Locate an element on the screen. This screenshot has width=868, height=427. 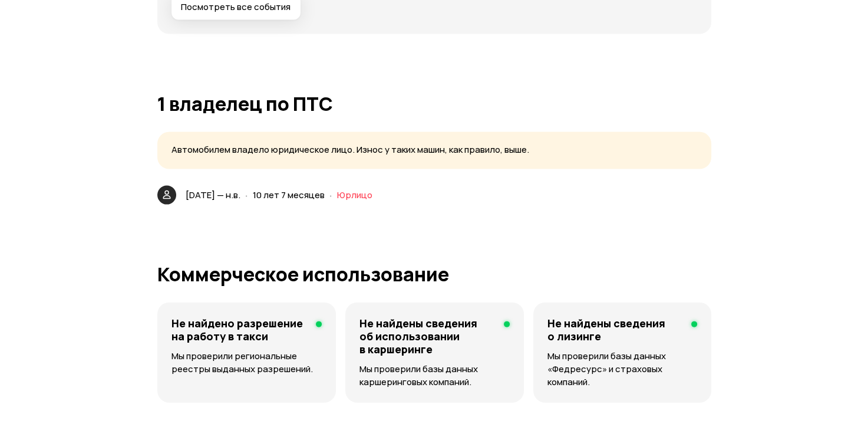
span: Юрлицо is located at coordinates (355, 195).